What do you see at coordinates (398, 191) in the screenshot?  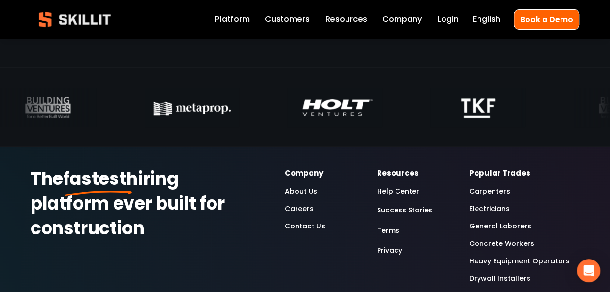 I see `a: Help Center` at bounding box center [398, 191].